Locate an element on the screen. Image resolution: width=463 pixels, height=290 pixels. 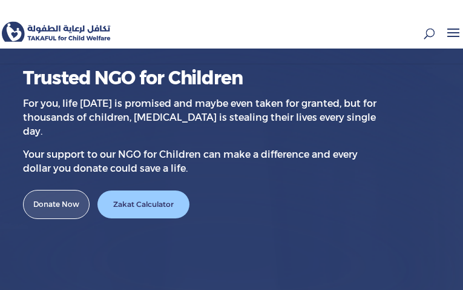
img: Takaful is located at coordinates (56, 32).